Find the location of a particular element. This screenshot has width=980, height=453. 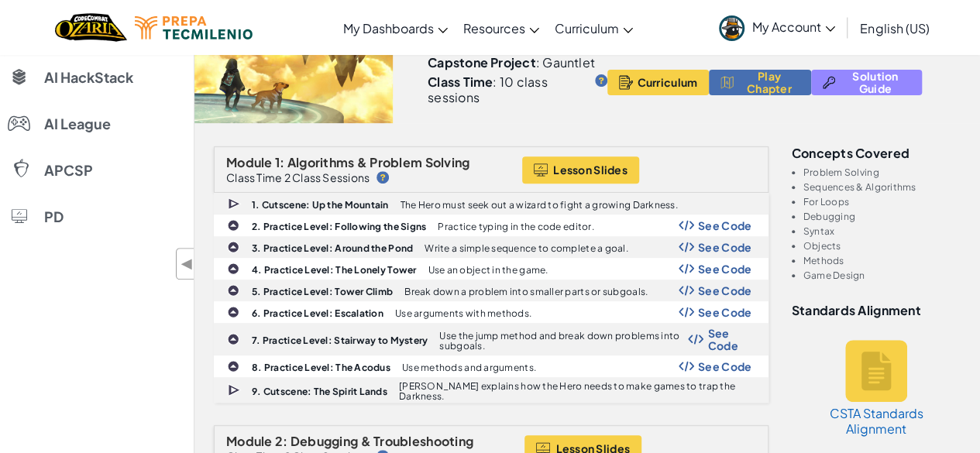

b: 3. Practice Level: Around the Pond is located at coordinates (332, 248).